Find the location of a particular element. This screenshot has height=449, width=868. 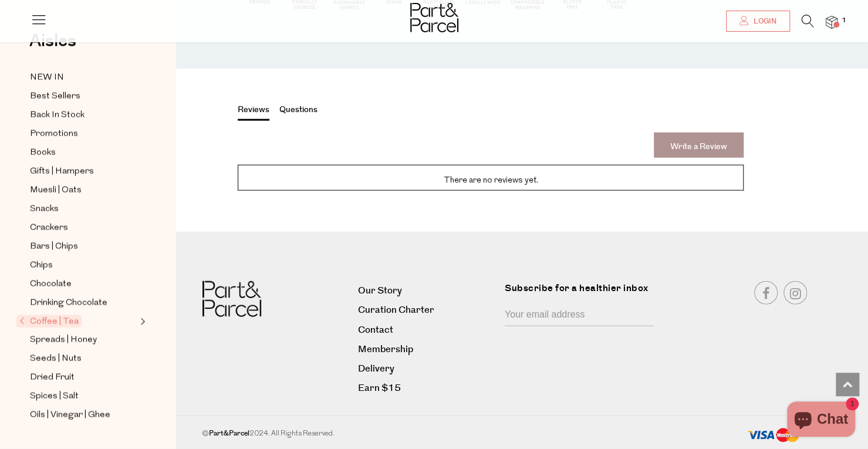

a: Membership is located at coordinates (427, 349).